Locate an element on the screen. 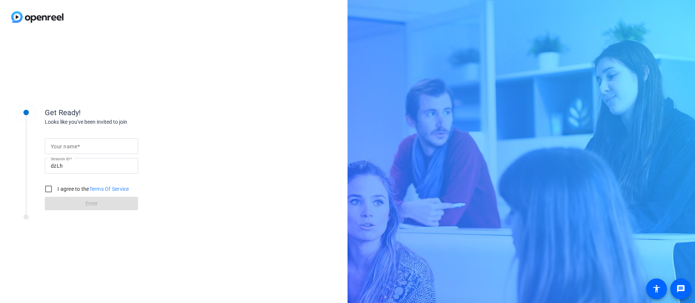 The image size is (695, 303). mat-icon: accessibility is located at coordinates (657, 289).